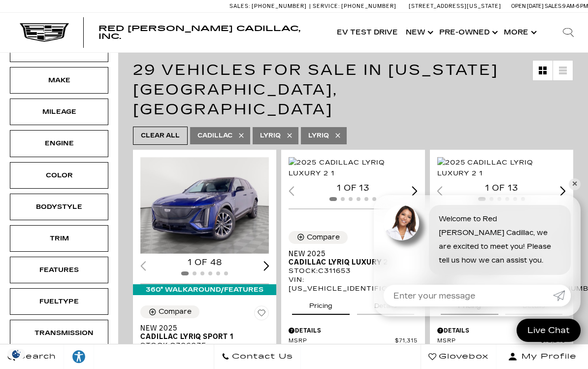 The image size is (588, 369). What do you see at coordinates (215, 135) in the screenshot?
I see `span: Cadillac` at bounding box center [215, 135].